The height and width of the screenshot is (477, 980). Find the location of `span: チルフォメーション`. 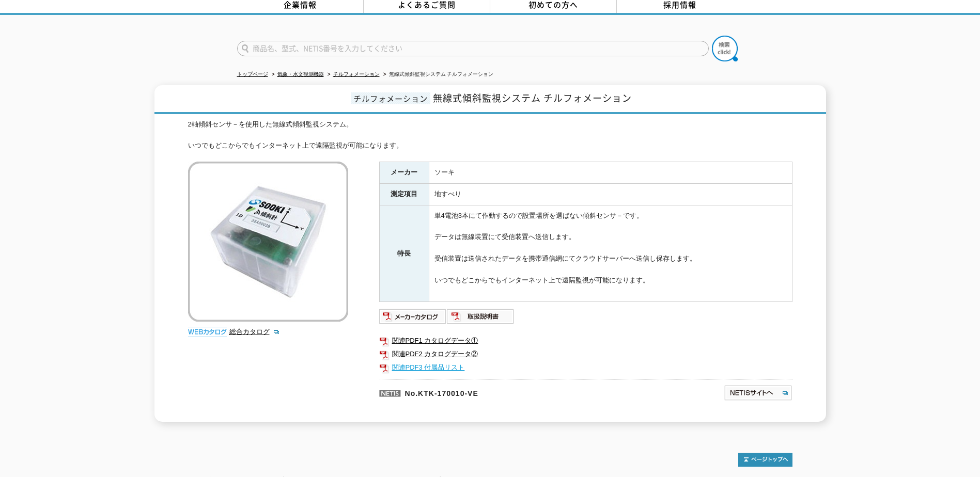

span: チルフォメーション is located at coordinates (390, 98).